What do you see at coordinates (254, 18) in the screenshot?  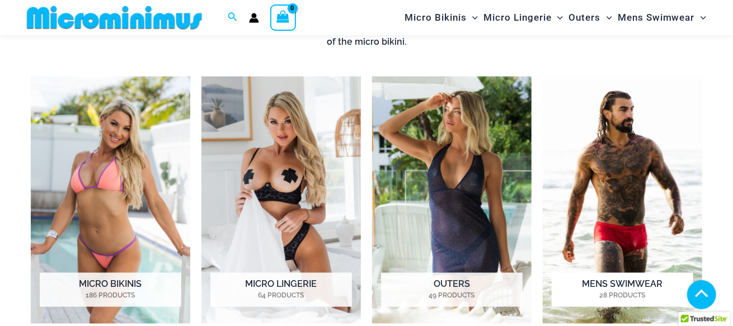 I see `a: Account icon link` at bounding box center [254, 18].